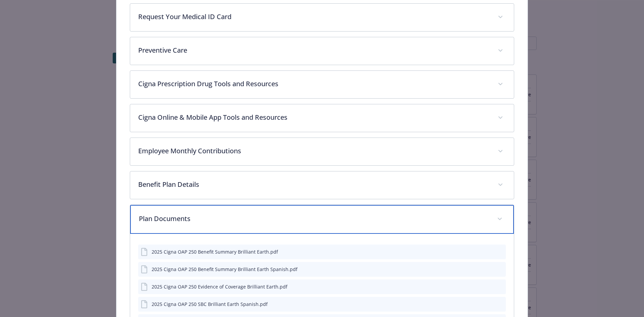 Image resolution: width=644 pixels, height=317 pixels. Describe the element at coordinates (314, 84) in the screenshot. I see `p: Cigna Prescription Drug Tools and Resources` at that location.